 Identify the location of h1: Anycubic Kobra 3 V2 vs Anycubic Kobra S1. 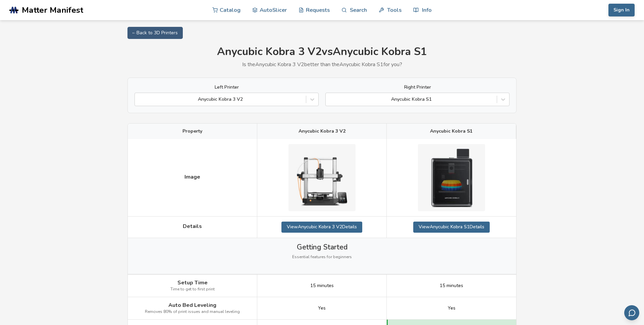
(322, 52).